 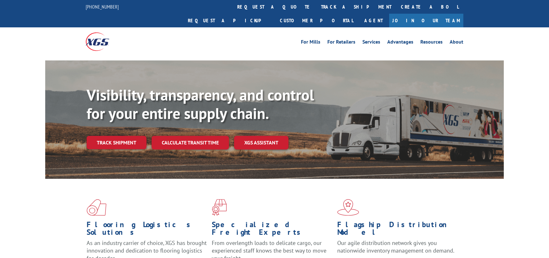 What do you see at coordinates (341, 43) in the screenshot?
I see `a: For Retailers` at bounding box center [341, 43].